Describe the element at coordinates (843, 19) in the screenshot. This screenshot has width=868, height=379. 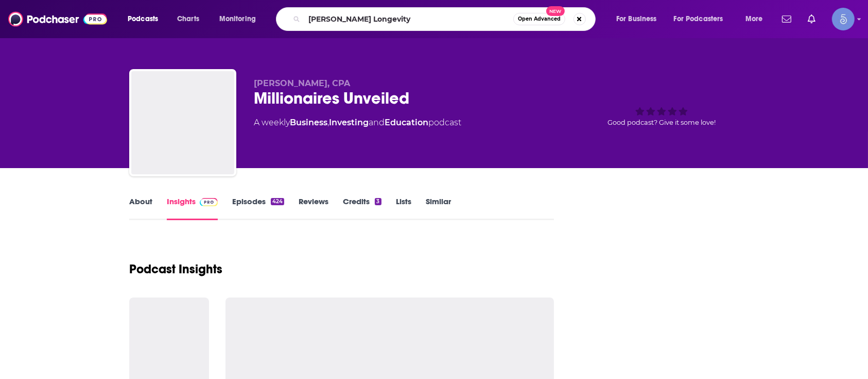
I see `span: Logged in as Spiral5-G1` at that location.